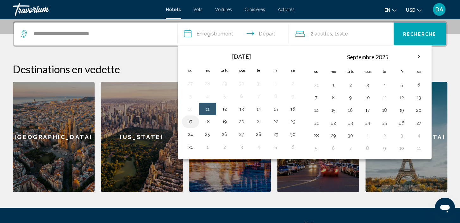 The height and width of the screenshot is (223, 460). I want to click on span: Vols, so click(198, 9).